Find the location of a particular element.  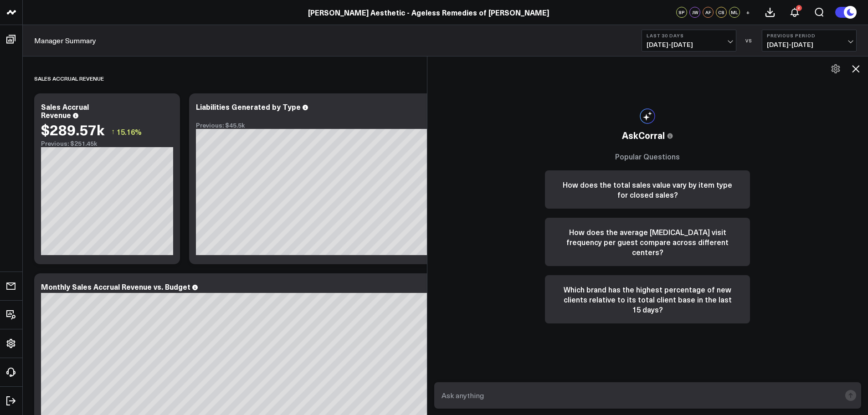

div: Monthly Sales Accrual Revenue vs. Budget is located at coordinates (116, 287).